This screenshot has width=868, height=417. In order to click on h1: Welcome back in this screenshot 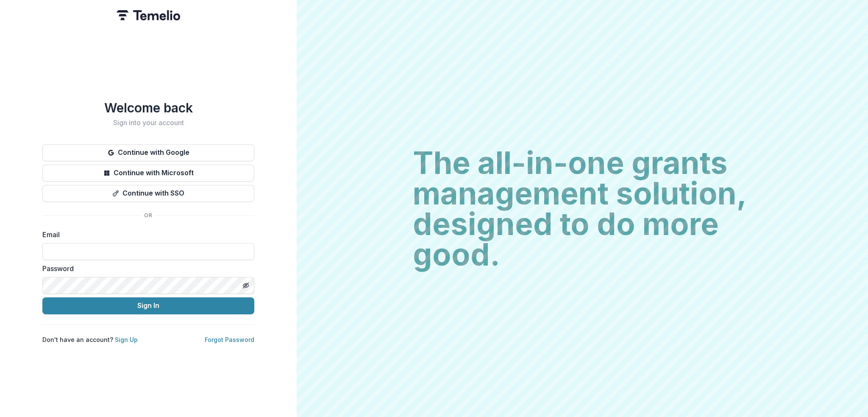, I will do `click(148, 107)`.